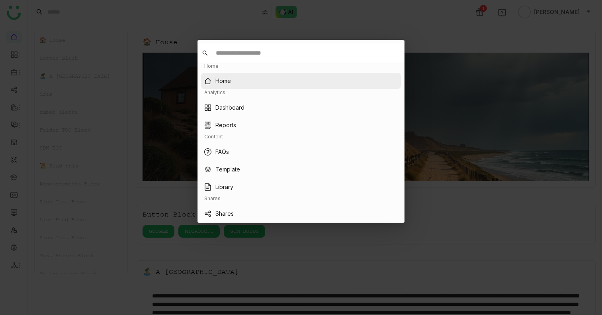 The image size is (602, 315). Describe the element at coordinates (215, 92) in the screenshot. I see `div: Analytics` at that location.